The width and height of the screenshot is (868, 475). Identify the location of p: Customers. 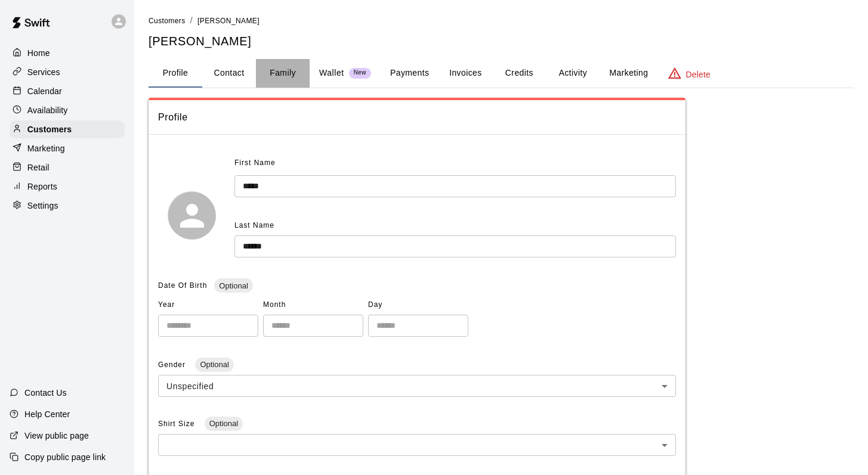
(50, 130).